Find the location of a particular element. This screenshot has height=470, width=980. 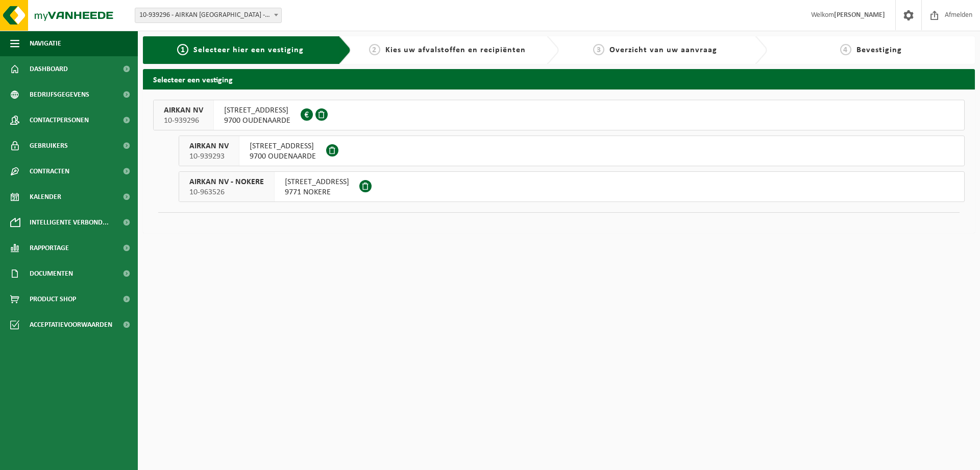

span: Kalender is located at coordinates (46, 197).